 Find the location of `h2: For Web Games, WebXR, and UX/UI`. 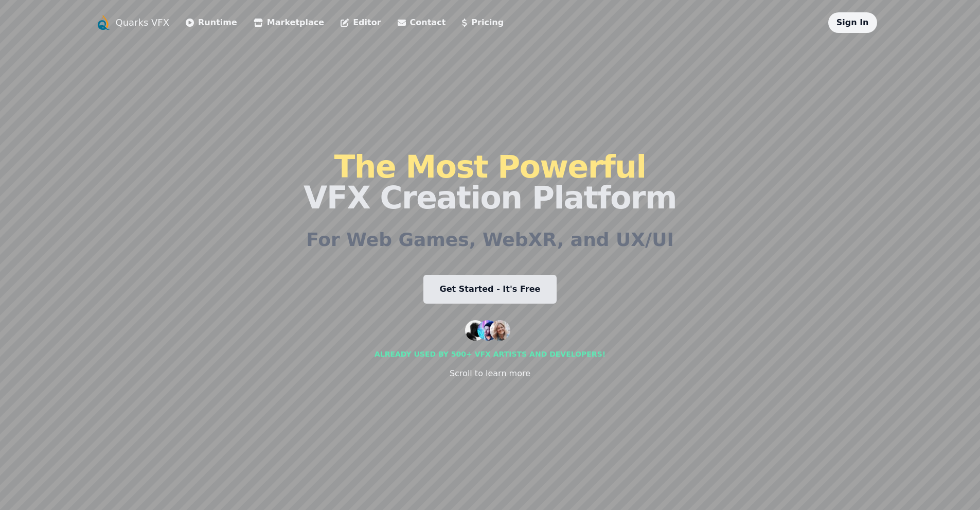

h2: For Web Games, WebXR, and UX/UI is located at coordinates (490, 240).